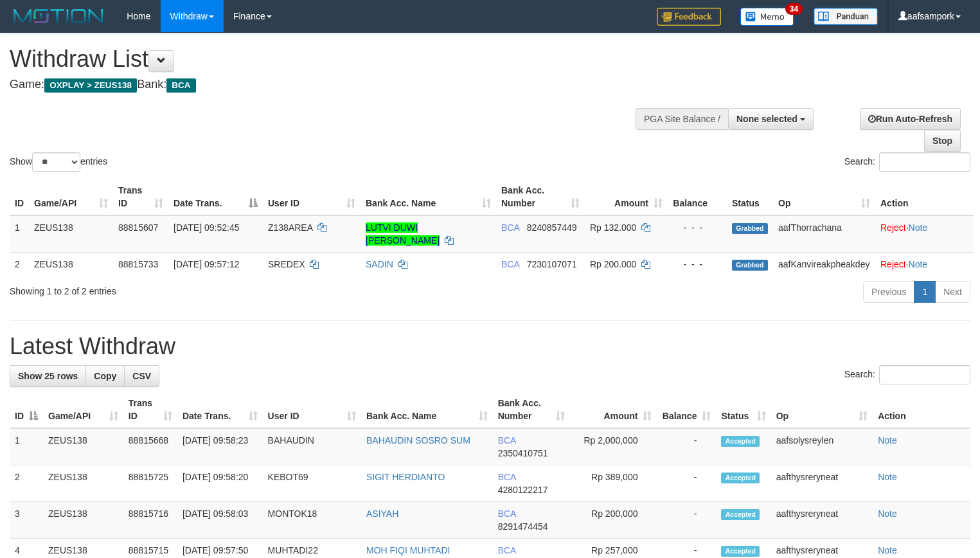 Image resolution: width=980 pixels, height=558 pixels. I want to click on th: Op: activate to sort column ascending, so click(822, 409).